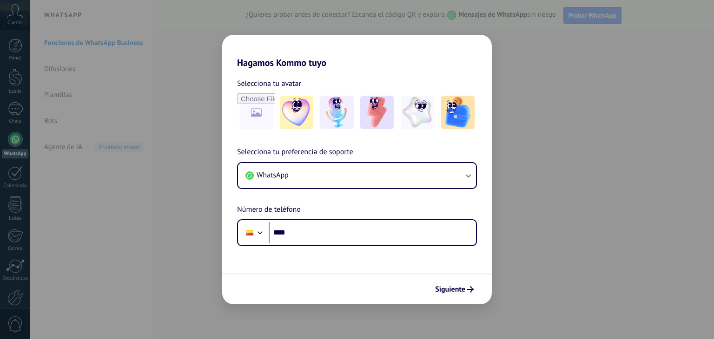 The height and width of the screenshot is (339, 714). Describe the element at coordinates (357, 176) in the screenshot. I see `button: WhatsApp` at that location.